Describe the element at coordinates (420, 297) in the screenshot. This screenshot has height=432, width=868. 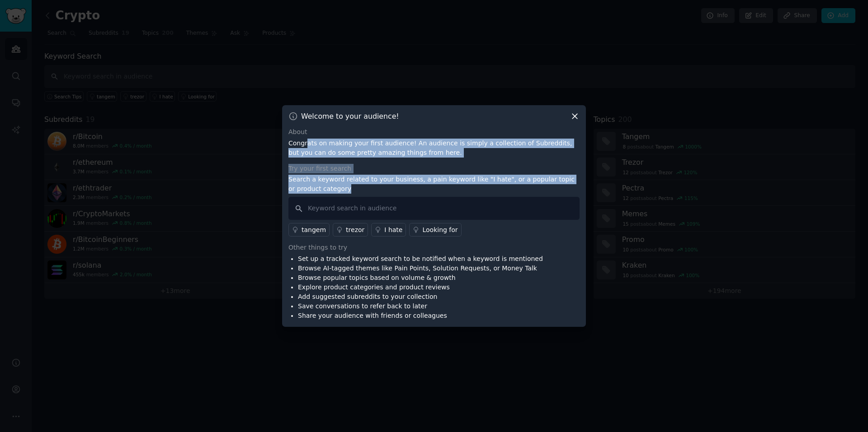
I see `li: Add suggested subreddits to your collection` at that location.